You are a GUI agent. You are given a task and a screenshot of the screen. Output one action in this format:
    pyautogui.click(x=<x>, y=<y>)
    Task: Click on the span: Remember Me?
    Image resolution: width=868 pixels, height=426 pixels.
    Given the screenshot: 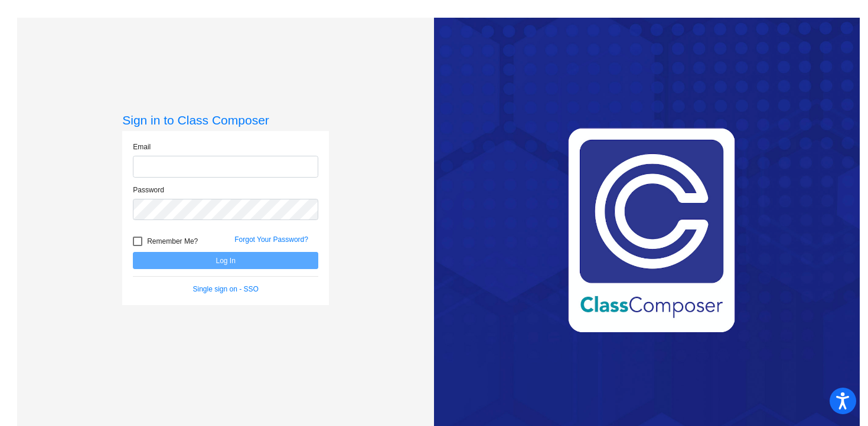 What is the action you would take?
    pyautogui.click(x=172, y=241)
    